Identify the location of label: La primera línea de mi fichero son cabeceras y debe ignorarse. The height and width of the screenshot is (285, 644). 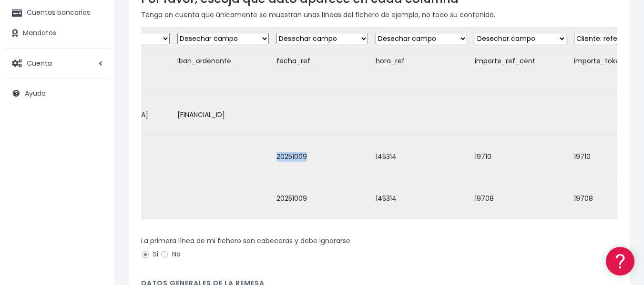
(245, 241).